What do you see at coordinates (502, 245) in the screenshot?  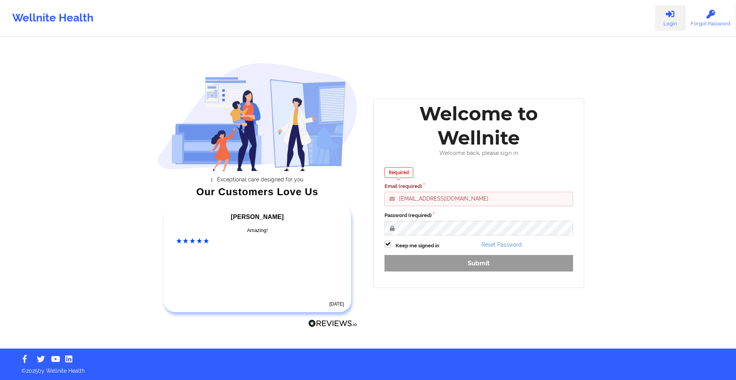 I see `a: Reset Password` at bounding box center [502, 245].